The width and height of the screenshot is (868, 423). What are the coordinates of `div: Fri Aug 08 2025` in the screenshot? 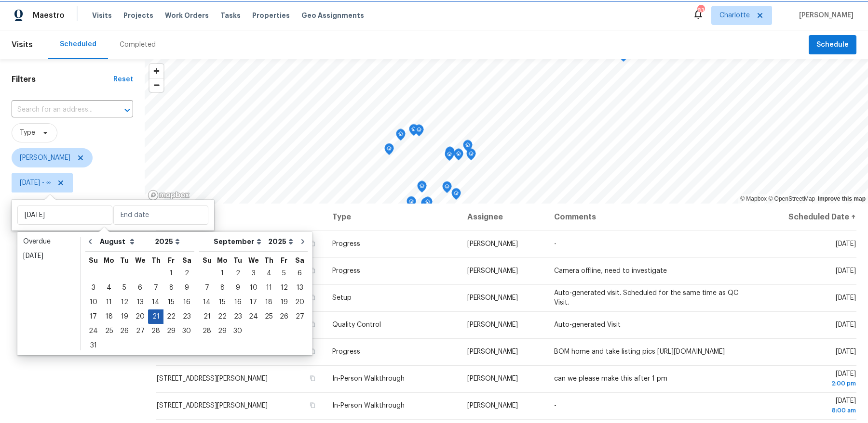 It's located at (171, 288).